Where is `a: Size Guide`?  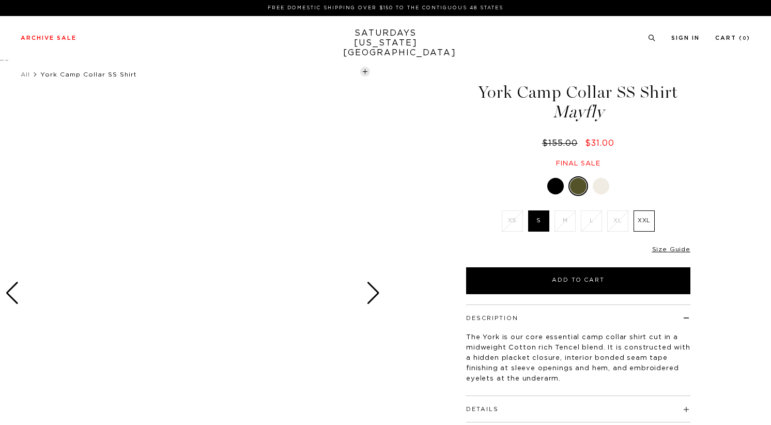 a: Size Guide is located at coordinates (671, 249).